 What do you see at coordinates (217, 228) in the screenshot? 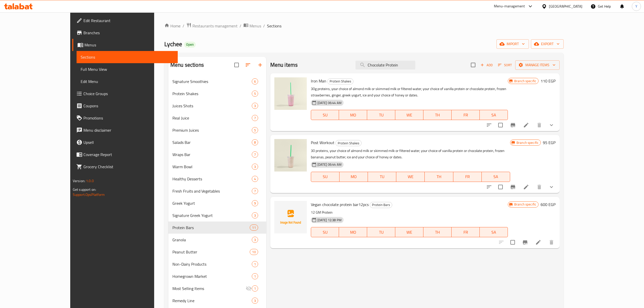
I see `div: Protein Bars11` at bounding box center [217, 228].